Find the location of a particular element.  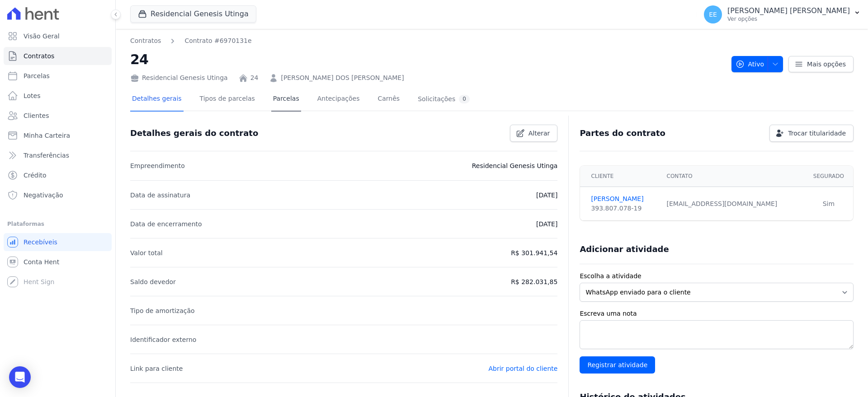

a: 24 is located at coordinates (255, 77).